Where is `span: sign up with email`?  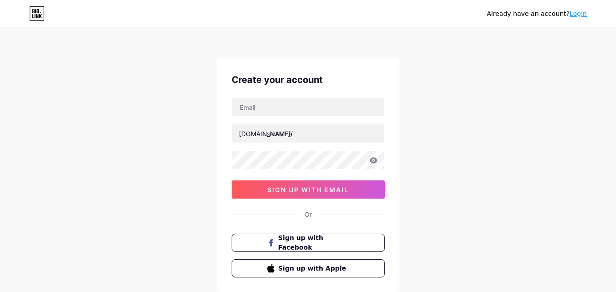 span: sign up with email is located at coordinates (308, 190).